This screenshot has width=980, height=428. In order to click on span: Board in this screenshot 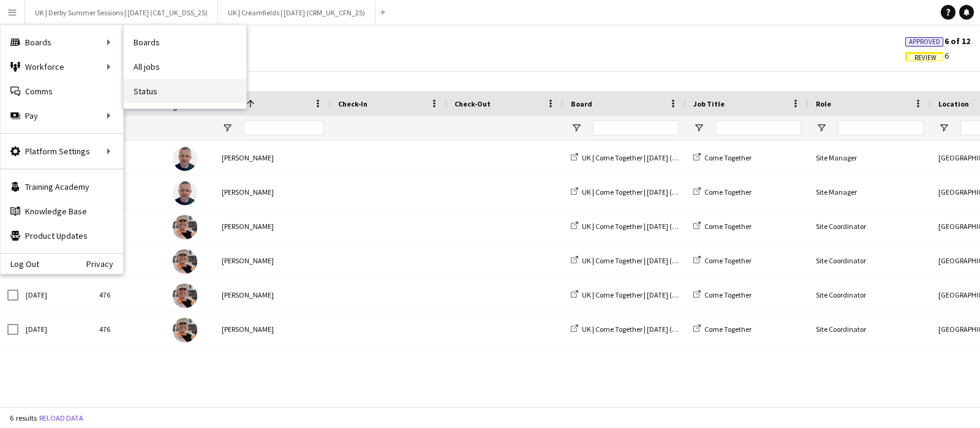, I will do `click(581, 103)`.